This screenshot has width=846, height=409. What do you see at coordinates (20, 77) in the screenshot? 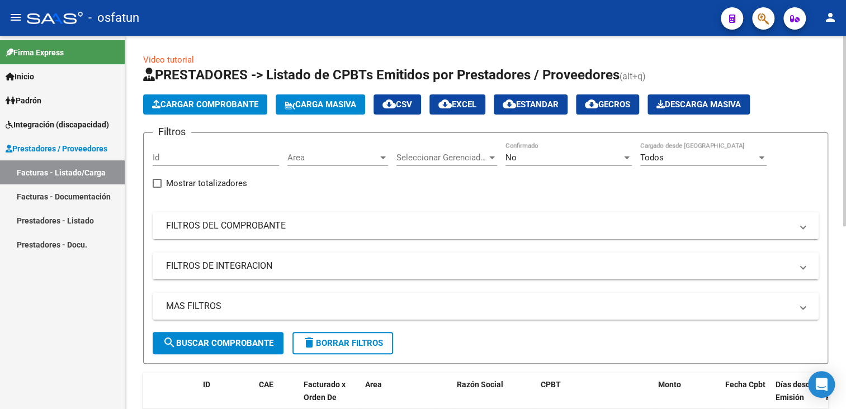
I see `span: Inicio` at bounding box center [20, 77].